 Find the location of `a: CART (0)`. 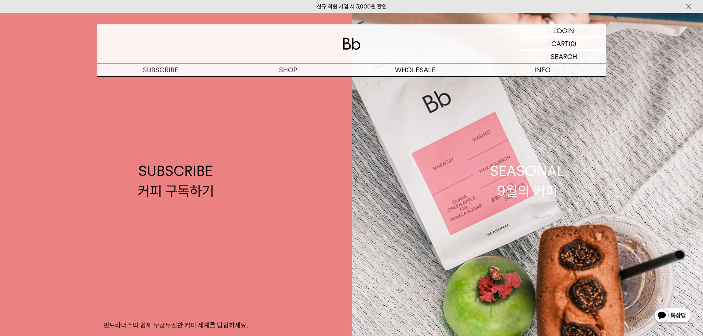

a: CART (0) is located at coordinates (564, 44).